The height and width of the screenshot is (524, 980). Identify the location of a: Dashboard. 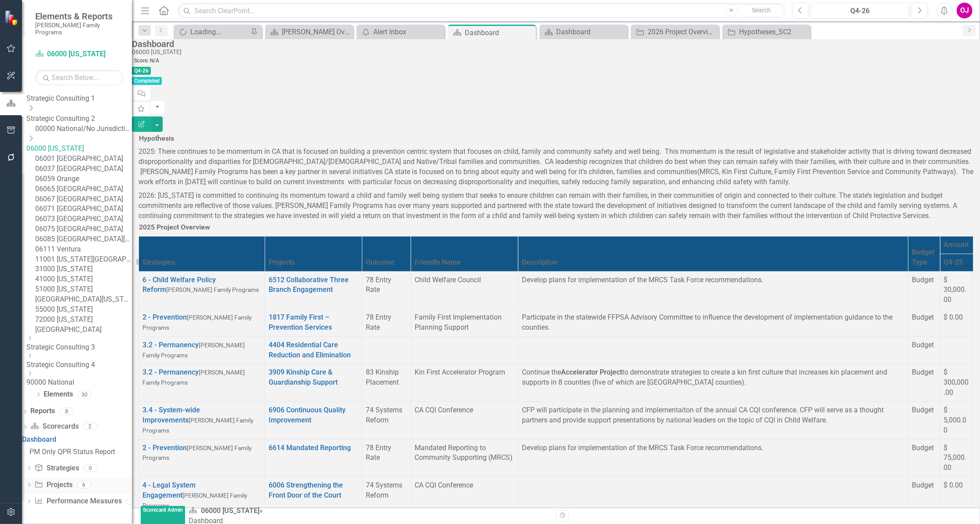
(77, 440).